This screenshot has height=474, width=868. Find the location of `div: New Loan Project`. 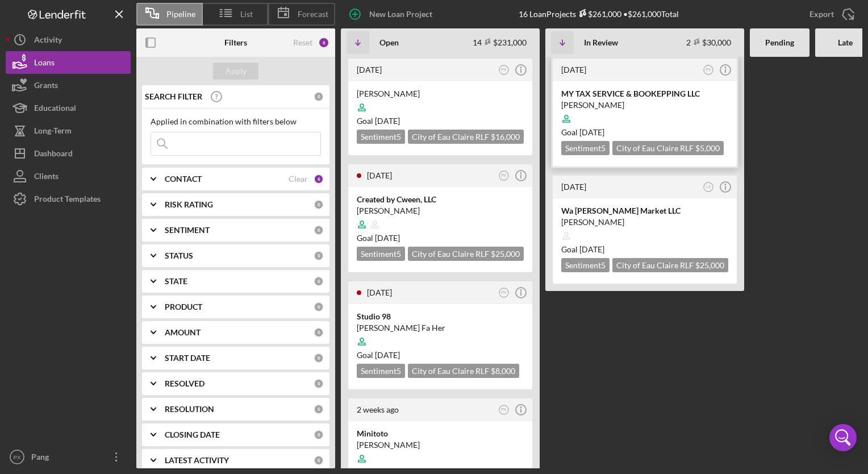

div: New Loan Project is located at coordinates (400, 14).